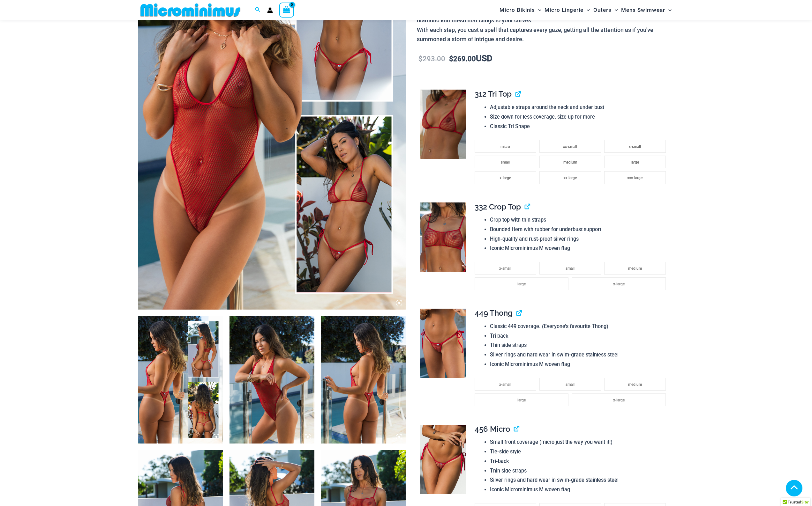  Describe the element at coordinates (443, 124) in the screenshot. I see `img: Summer Storm Red 312 Tri Top` at that location.